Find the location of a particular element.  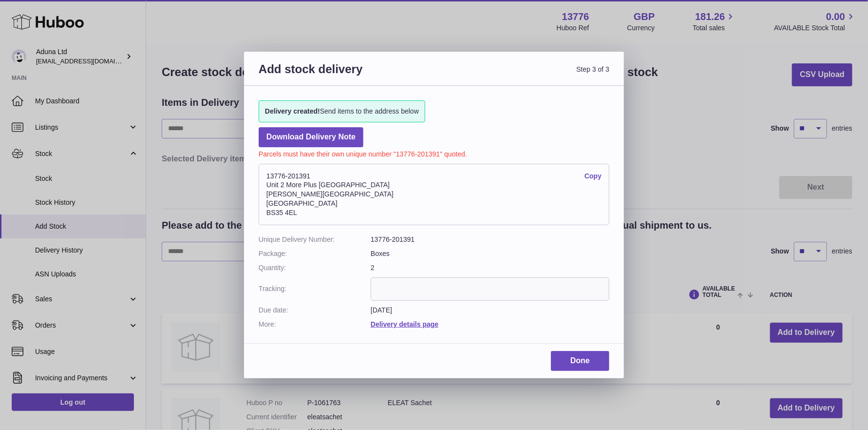

dt: More: is located at coordinates (315, 324).